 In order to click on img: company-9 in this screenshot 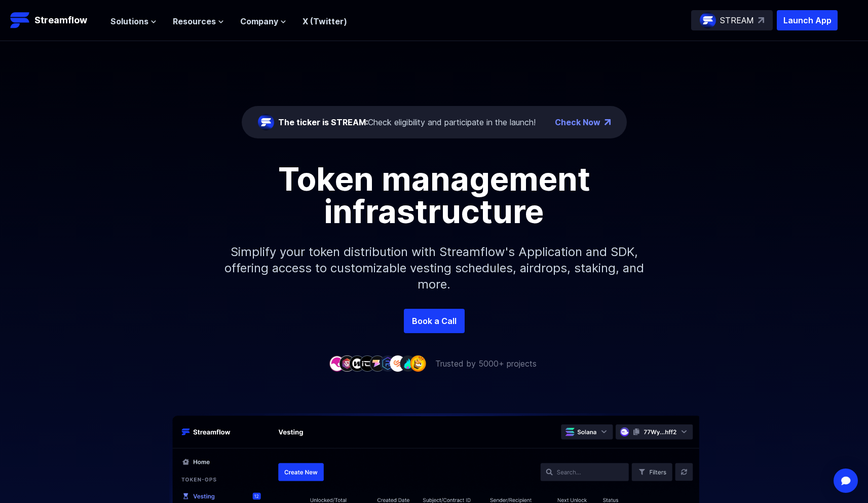, I will do `click(418, 363)`.